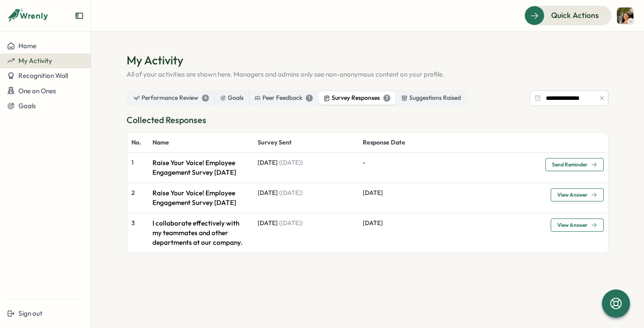 This screenshot has height=328, width=644. What do you see at coordinates (367, 75) in the screenshot?
I see `p: All of your activities are shown here. Managers and admins only see non-anonymous content on your...` at bounding box center [367, 75].